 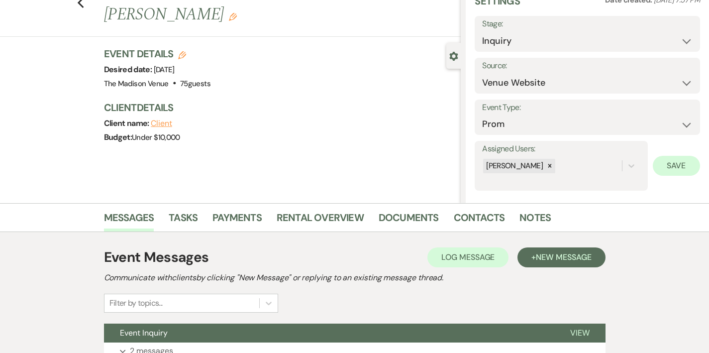 I want to click on h3: Client Details, so click(x=278, y=108).